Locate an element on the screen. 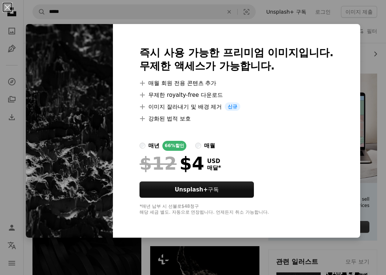 This screenshot has height=275, width=386. div: 매년 is located at coordinates (154, 145).